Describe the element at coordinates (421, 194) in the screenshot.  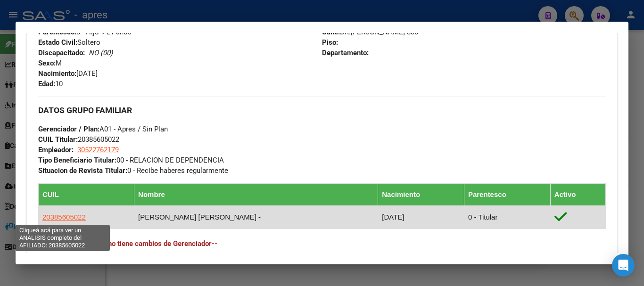
I see `th: Nacimiento` at that location.